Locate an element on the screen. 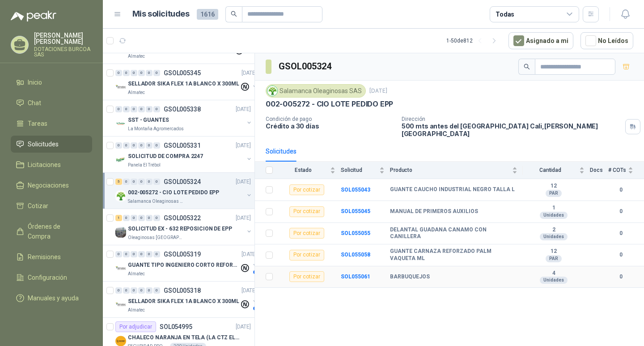 The height and width of the screenshot is (346, 644). p: Condición de pago is located at coordinates (330, 119).